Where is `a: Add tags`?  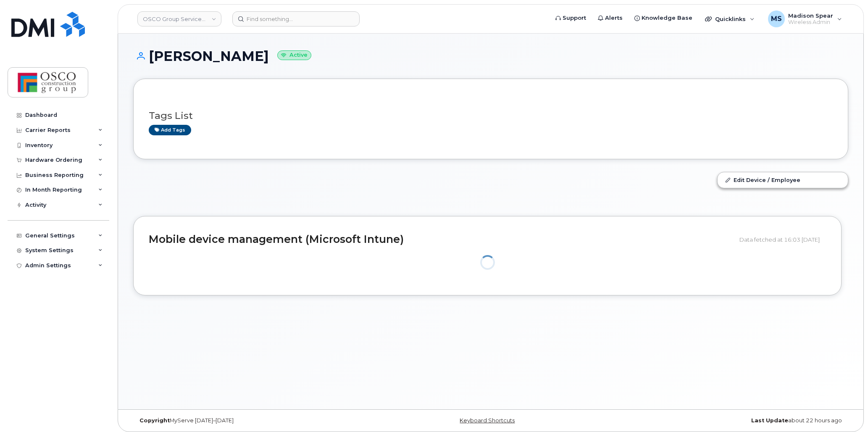
a: Add tags is located at coordinates (170, 129).